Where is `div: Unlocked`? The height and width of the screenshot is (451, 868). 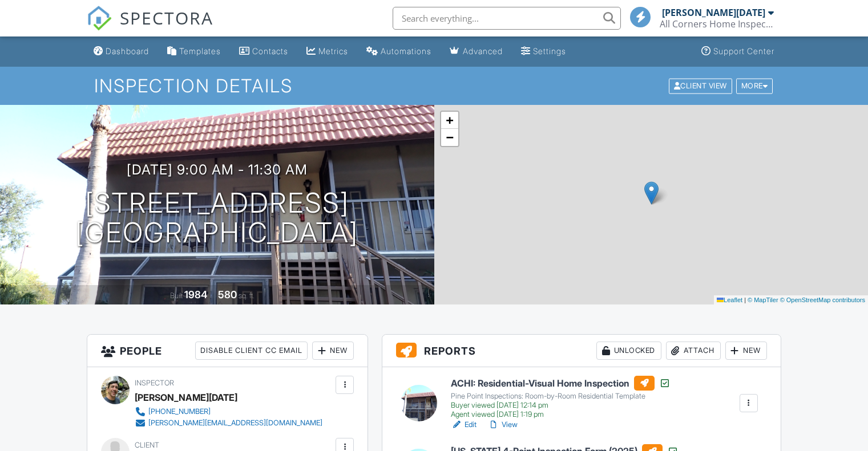 div: Unlocked is located at coordinates (629, 351).